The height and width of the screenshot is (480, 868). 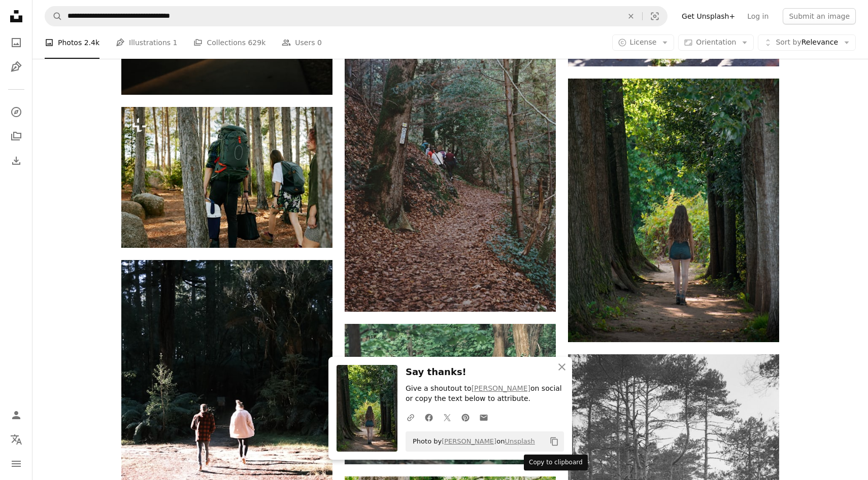 I want to click on a: a couple of people that are walking in the dirt, so click(x=226, y=418).